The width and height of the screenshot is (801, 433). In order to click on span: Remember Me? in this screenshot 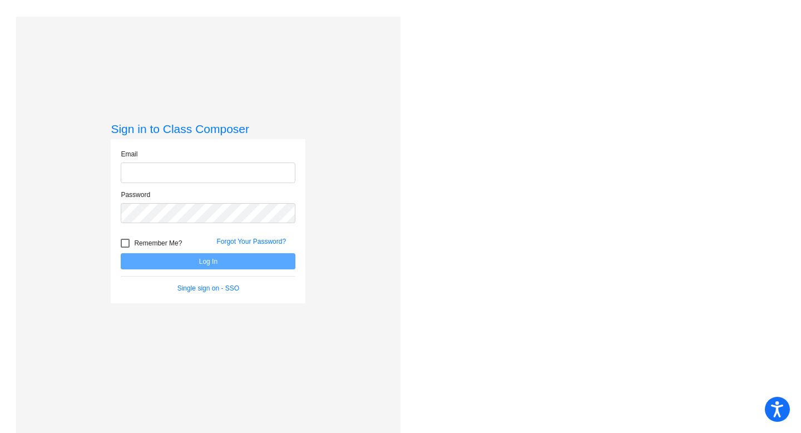, I will do `click(158, 243)`.